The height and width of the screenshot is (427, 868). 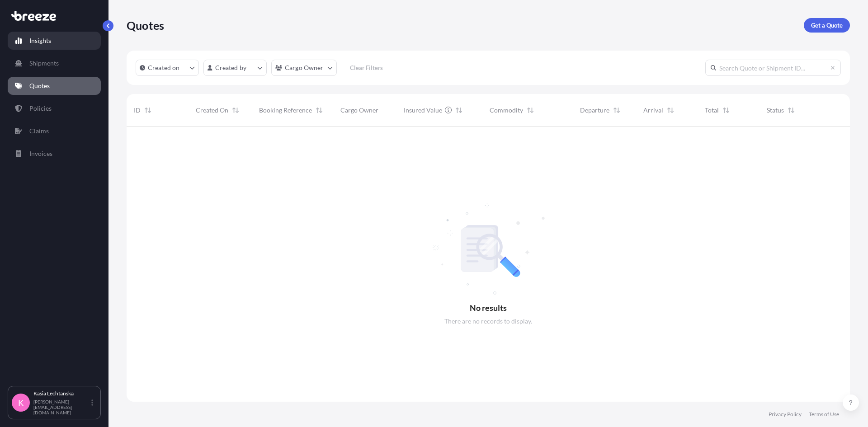 I want to click on button: createdBy Filter options, so click(x=235, y=68).